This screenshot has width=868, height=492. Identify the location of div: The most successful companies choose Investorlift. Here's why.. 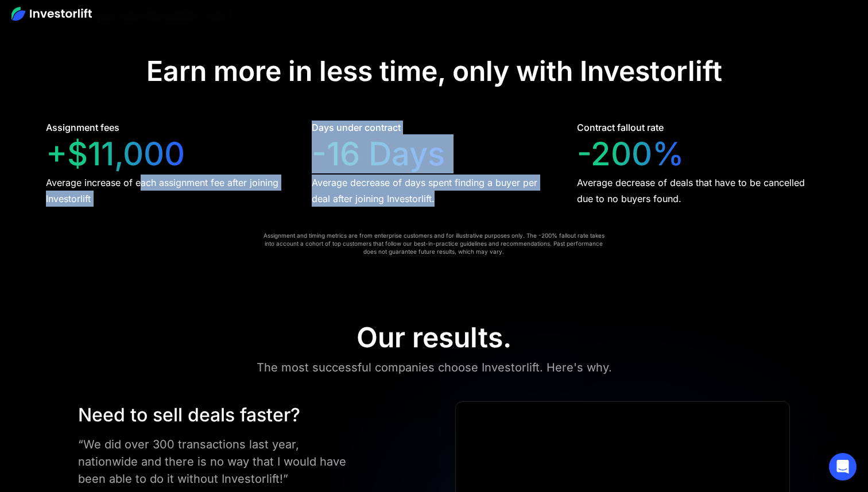
(434, 368).